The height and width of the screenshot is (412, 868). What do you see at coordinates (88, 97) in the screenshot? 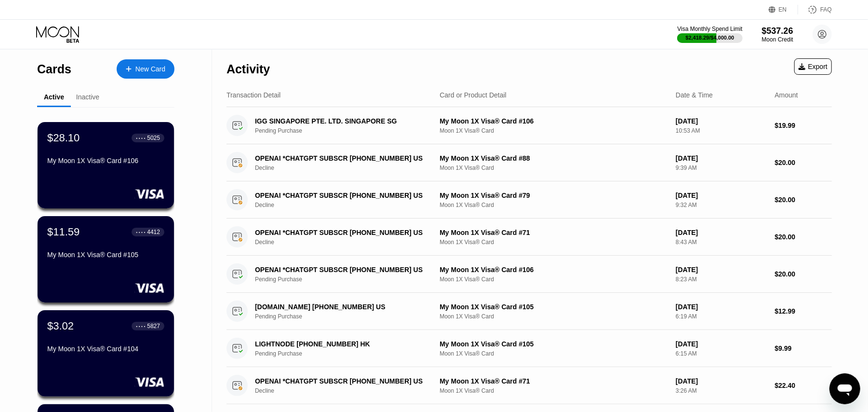
I see `div: Inactive` at bounding box center [88, 97].